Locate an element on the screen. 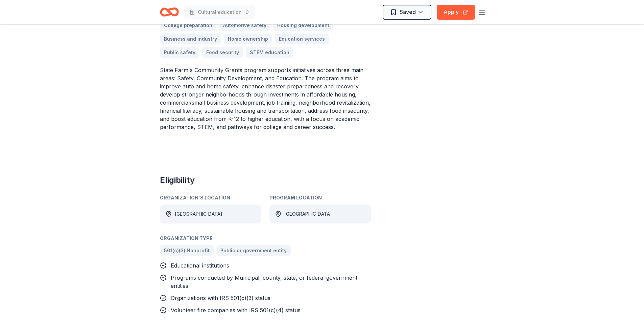  div: Program Location is located at coordinates (320, 198).